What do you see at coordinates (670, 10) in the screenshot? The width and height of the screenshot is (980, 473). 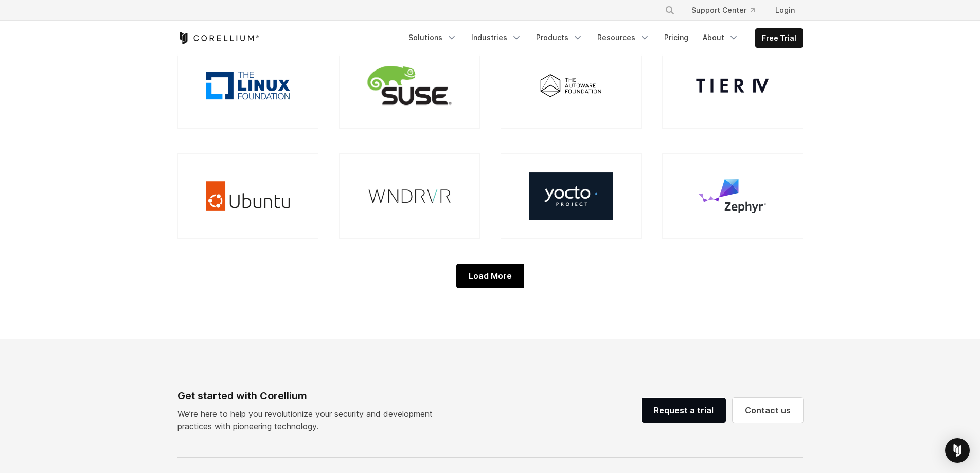 I see `button: Search` at bounding box center [670, 10].